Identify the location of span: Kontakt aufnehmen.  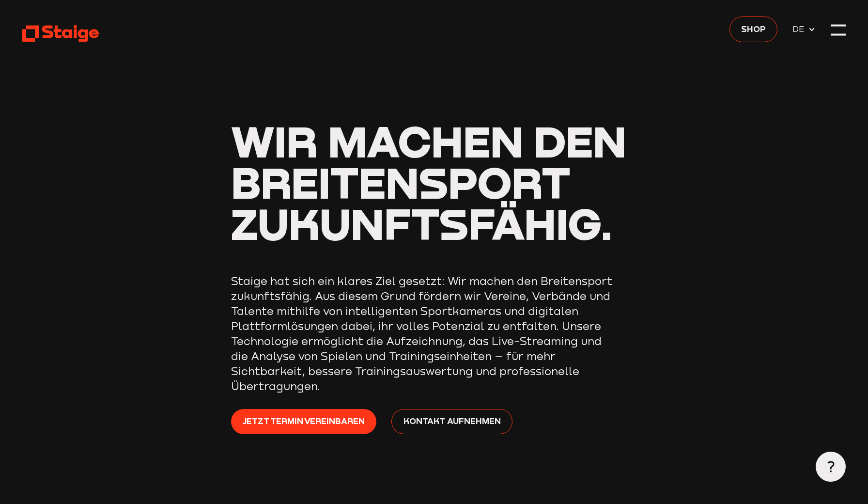
(452, 421).